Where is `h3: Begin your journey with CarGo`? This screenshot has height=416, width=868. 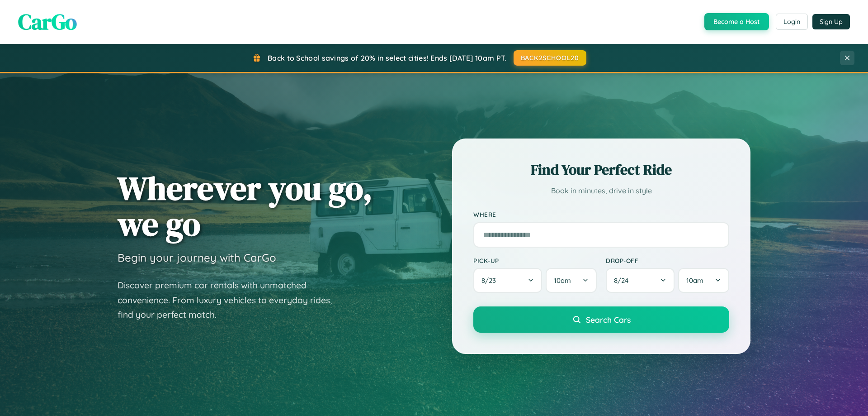 h3: Begin your journey with CarGo is located at coordinates (197, 258).